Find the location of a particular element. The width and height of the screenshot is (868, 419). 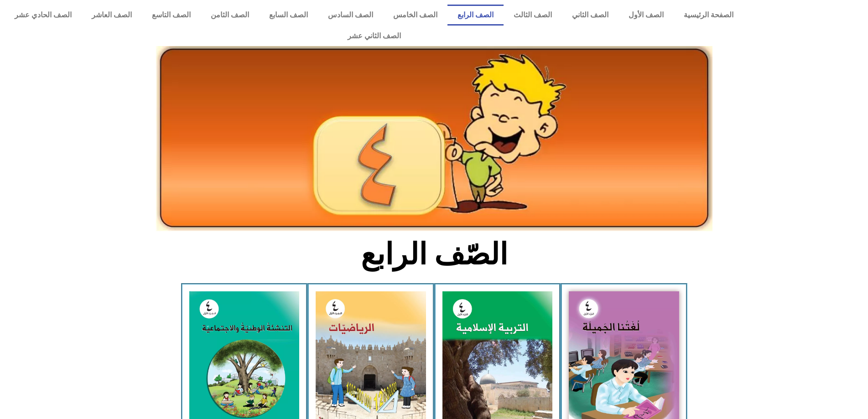

a: الصف الثاني is located at coordinates (590, 15).